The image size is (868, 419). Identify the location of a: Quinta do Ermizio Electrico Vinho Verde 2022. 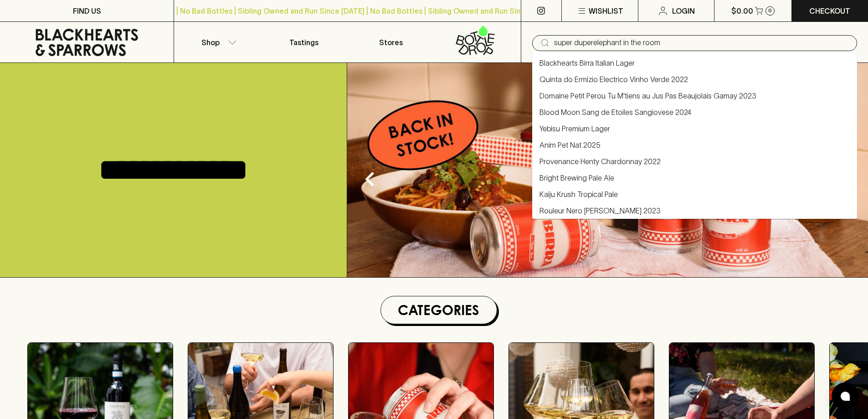
(614, 79).